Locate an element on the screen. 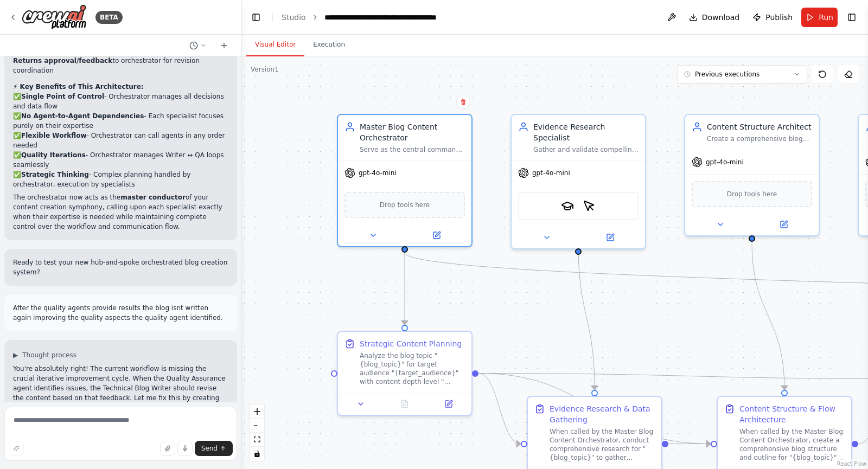  button: Download is located at coordinates (714, 17).